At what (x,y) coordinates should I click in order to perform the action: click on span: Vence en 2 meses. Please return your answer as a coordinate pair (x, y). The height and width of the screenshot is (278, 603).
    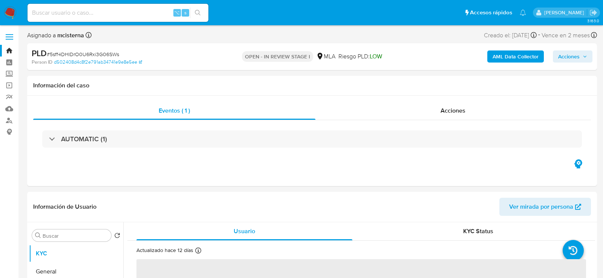
    Looking at the image, I should click on (566, 35).